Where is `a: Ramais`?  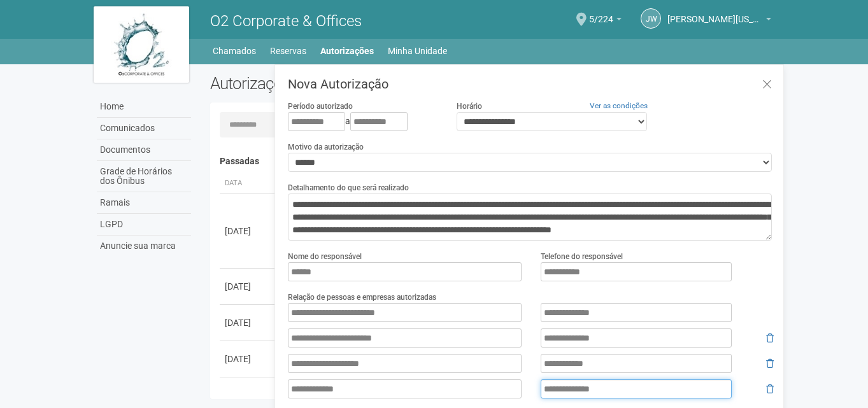
a: Ramais is located at coordinates (144, 203).